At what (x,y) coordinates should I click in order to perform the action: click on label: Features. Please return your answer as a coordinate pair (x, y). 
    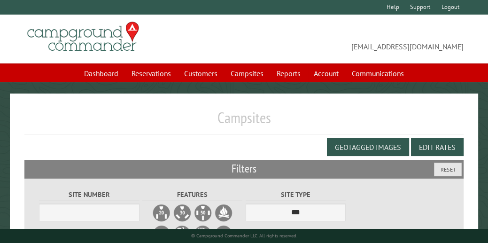
    Looking at the image, I should click on (192, 194).